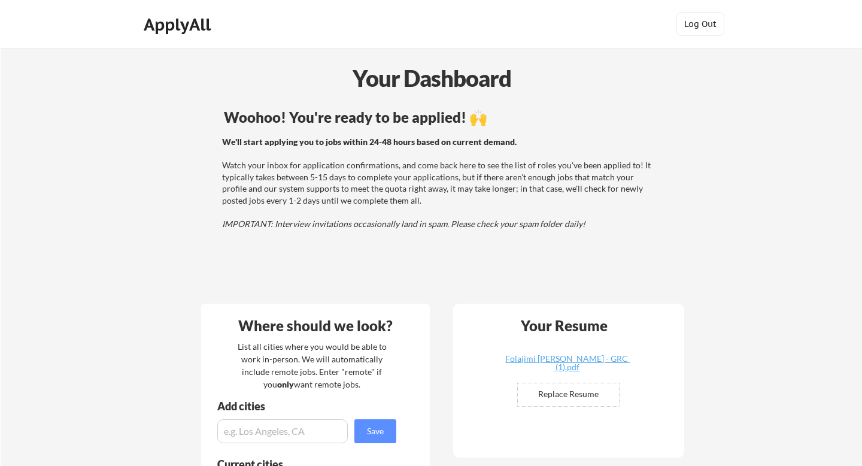 Image resolution: width=862 pixels, height=466 pixels. What do you see at coordinates (283, 431) in the screenshot?
I see `input: e.g. Los Angeles, CA` at bounding box center [283, 431].